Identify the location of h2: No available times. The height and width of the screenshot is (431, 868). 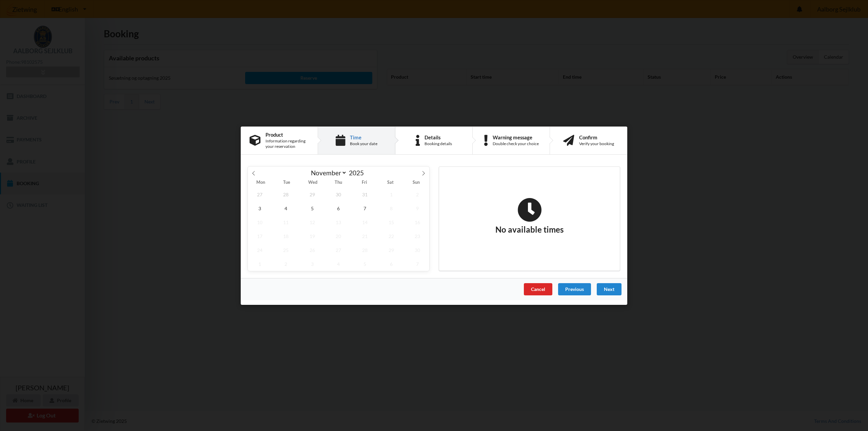
(529, 216).